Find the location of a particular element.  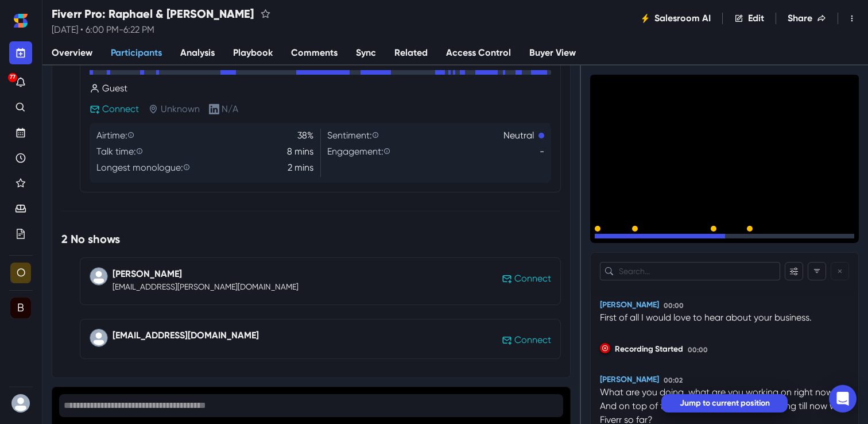

a: Sync is located at coordinates (366, 54).